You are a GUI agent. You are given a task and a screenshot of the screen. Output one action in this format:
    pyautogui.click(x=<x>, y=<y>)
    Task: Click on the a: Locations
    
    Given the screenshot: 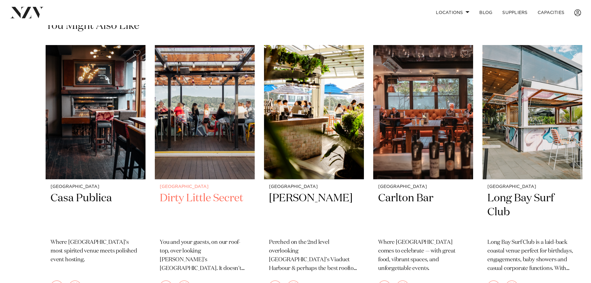 What is the action you would take?
    pyautogui.click(x=453, y=12)
    